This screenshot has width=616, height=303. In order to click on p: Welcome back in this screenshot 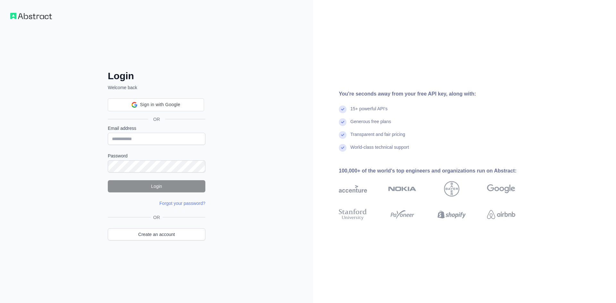, I will do `click(157, 88)`.